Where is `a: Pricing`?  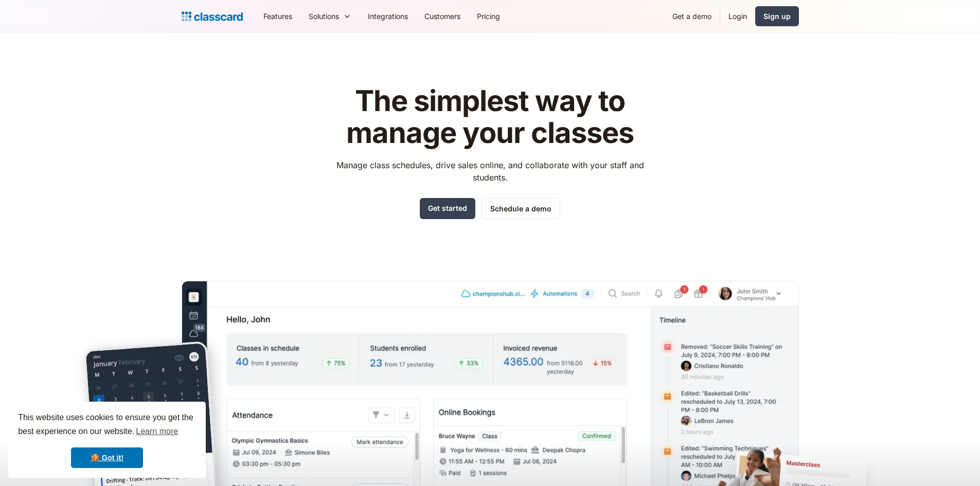 a: Pricing is located at coordinates (489, 16).